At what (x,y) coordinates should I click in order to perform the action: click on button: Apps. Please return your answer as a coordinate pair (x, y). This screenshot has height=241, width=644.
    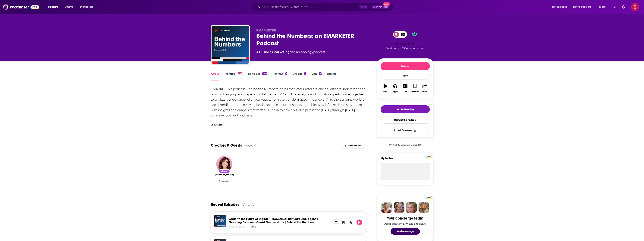
    Looking at the image, I should click on (396, 88).